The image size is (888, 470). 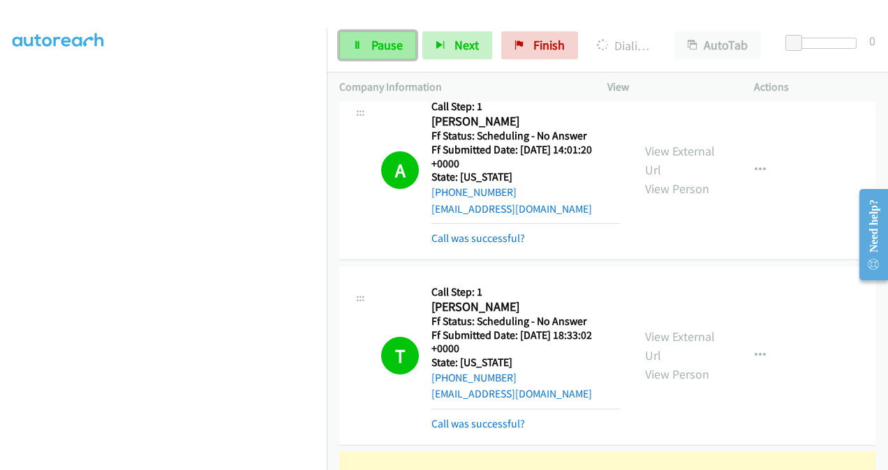 I want to click on span: Pause, so click(x=387, y=45).